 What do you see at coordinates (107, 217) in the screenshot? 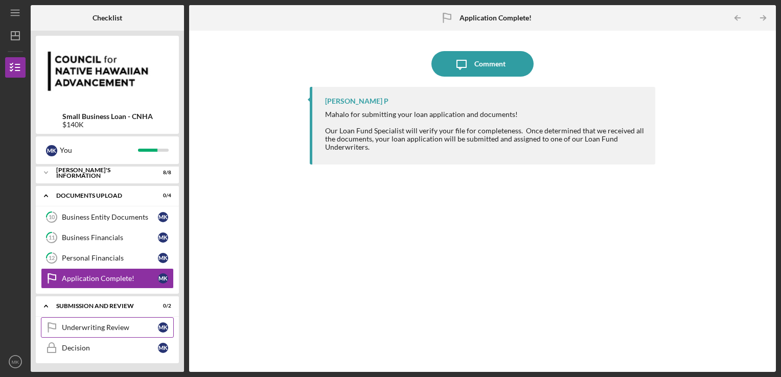
I see `a: 10Business Entity DocumentsMK` at bounding box center [107, 217].